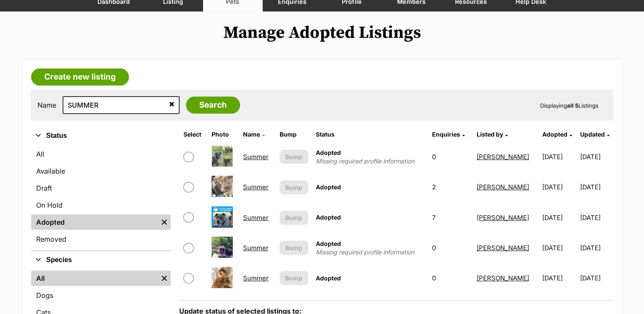  What do you see at coordinates (223, 134) in the screenshot?
I see `th: Photo` at bounding box center [223, 134].